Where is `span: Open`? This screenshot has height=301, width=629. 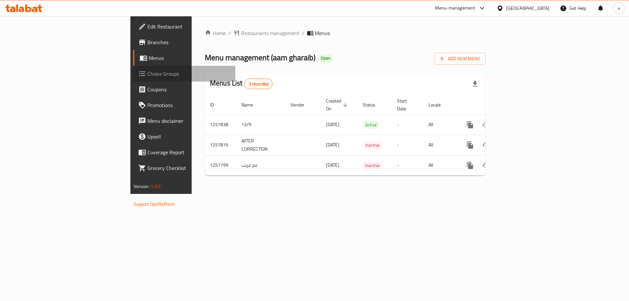 span: Open is located at coordinates (326, 58).